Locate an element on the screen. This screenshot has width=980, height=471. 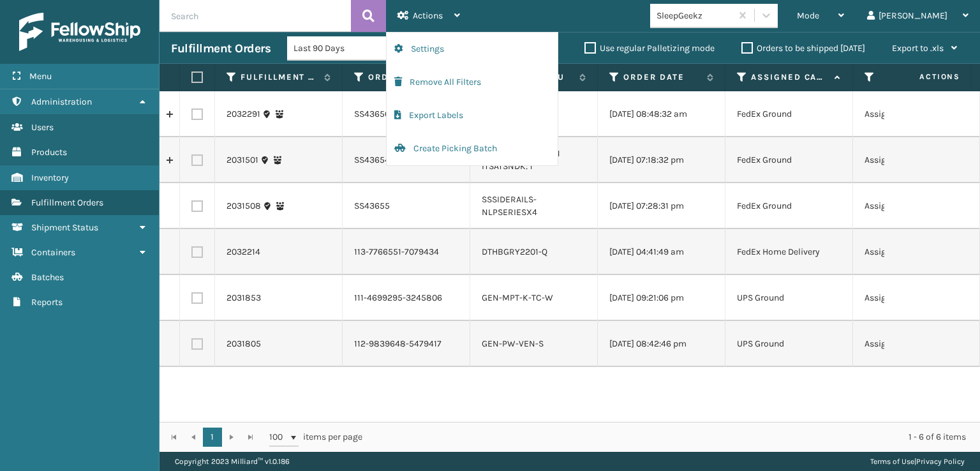
img: logo is located at coordinates (80, 32).